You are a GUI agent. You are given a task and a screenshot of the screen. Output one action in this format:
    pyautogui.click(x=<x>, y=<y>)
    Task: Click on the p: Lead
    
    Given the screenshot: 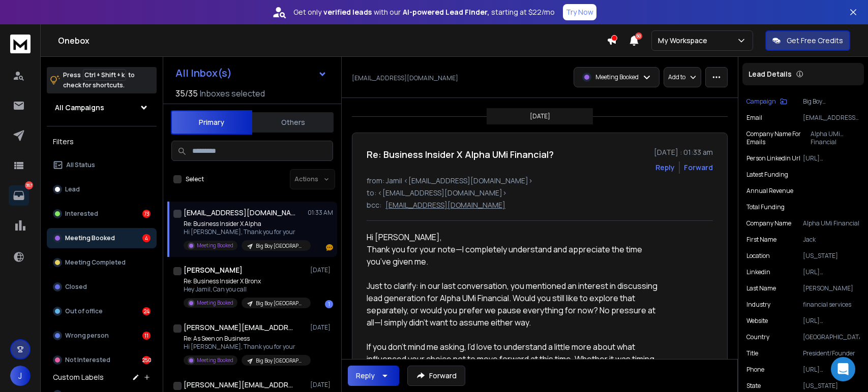 What is the action you would take?
    pyautogui.click(x=72, y=189)
    